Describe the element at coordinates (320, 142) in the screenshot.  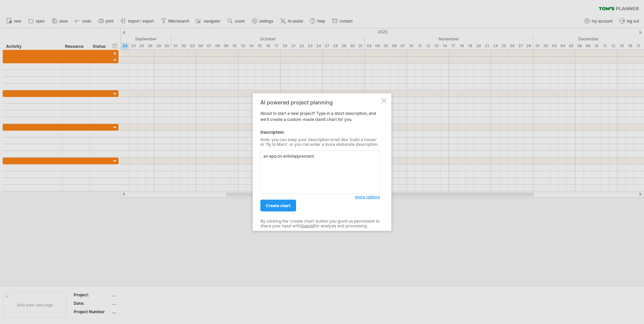
I see `div: Note: you can keep your description brief, like 'build a house' or 'fly to Mars', or you can ente...` at that location.